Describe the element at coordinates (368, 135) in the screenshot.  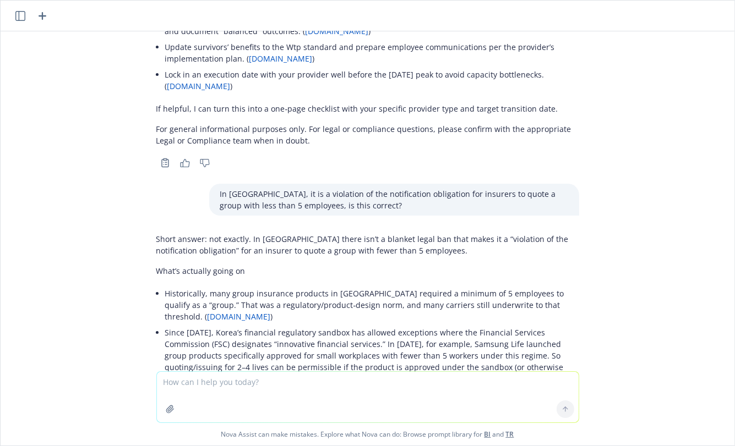
I see `p: For general informational purposes only. For legal or compliance questions, please confirm with t...` at that location.